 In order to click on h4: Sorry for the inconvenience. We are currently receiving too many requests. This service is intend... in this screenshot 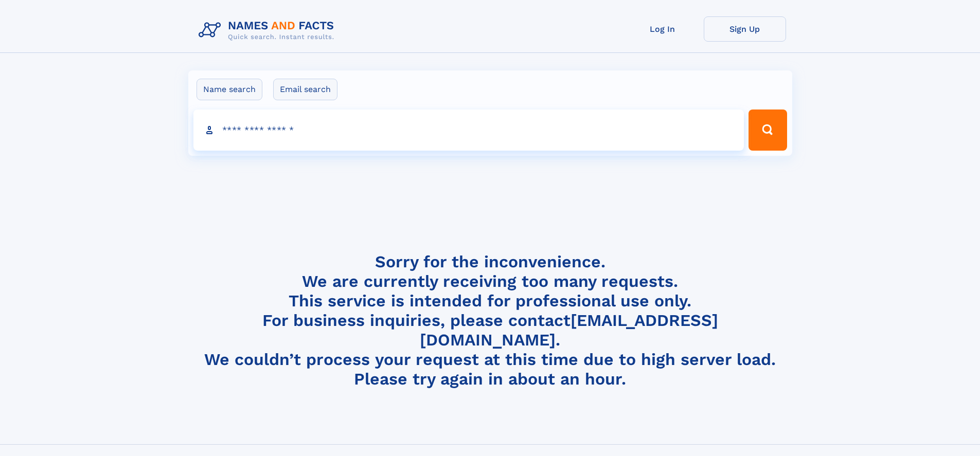, I will do `click(490, 320)`.